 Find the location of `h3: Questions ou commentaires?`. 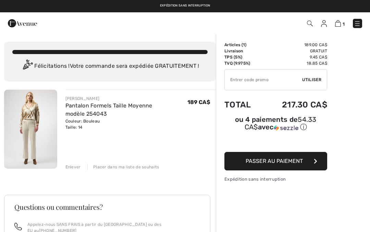

h3: Questions ou commentaires? is located at coordinates (107, 207).